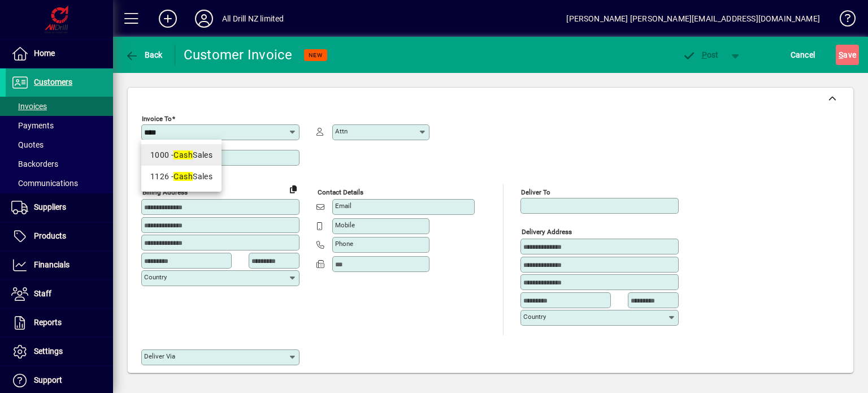  Describe the element at coordinates (803, 55) in the screenshot. I see `button: Cancel` at that location.